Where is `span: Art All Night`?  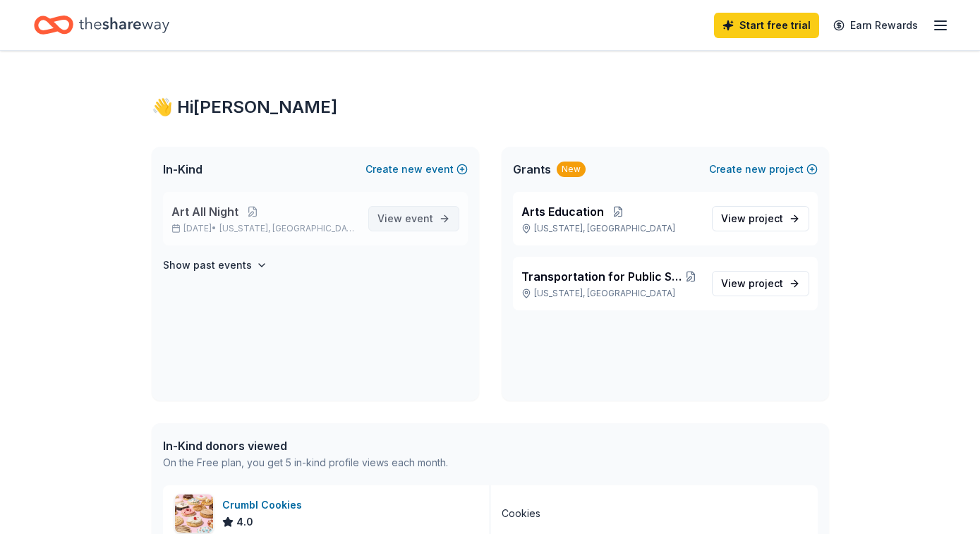 span: Art All Night is located at coordinates (205, 211).